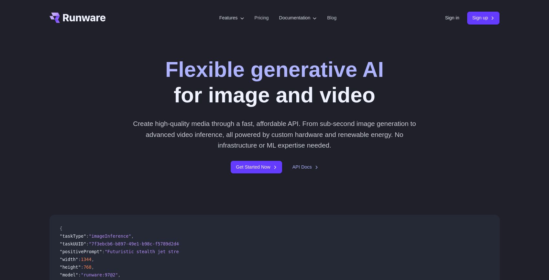 The width and height of the screenshot is (549, 280). Describe the element at coordinates (332, 18) in the screenshot. I see `a: Blog` at that location.